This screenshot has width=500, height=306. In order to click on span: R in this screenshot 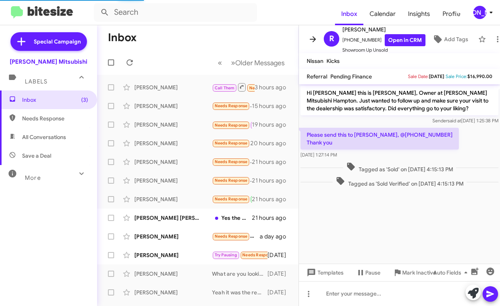, I will do `click(331, 39)`.